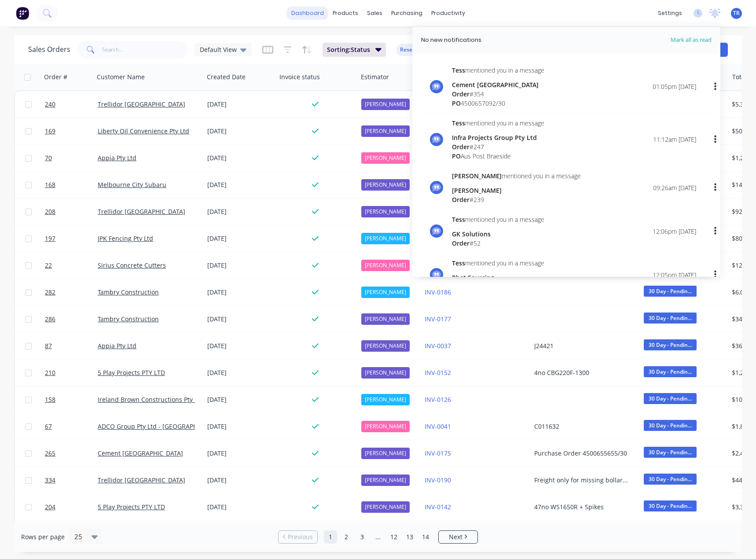 Image resolution: width=756 pixels, height=559 pixels. What do you see at coordinates (584, 346) in the screenshot?
I see `div: J24421` at bounding box center [584, 346].